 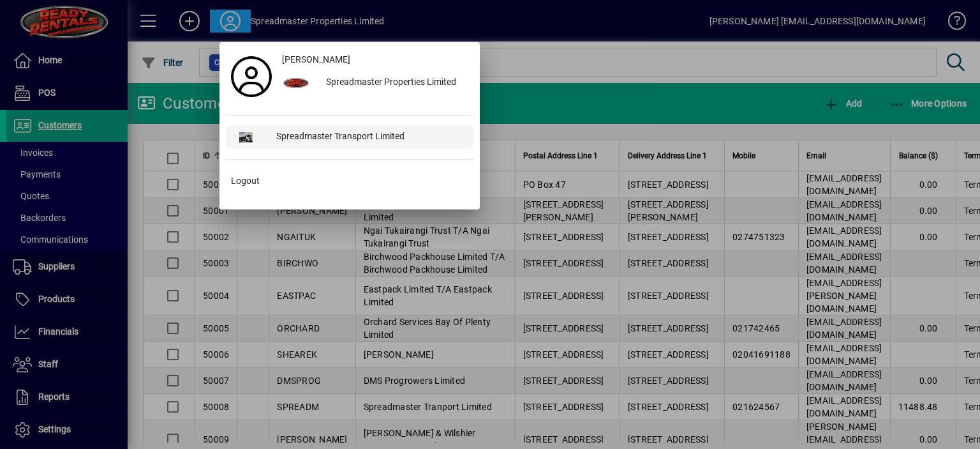 I want to click on div: Spreadmaster Transport Limited, so click(x=370, y=137).